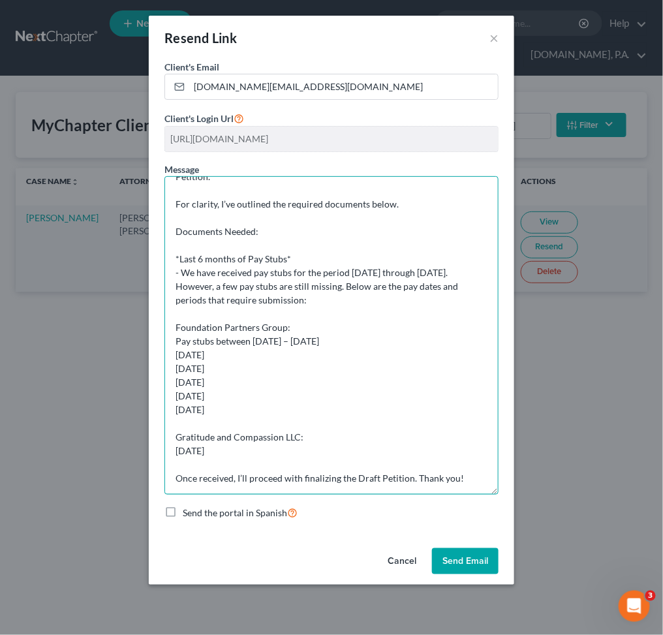 The image size is (663, 635). I want to click on button: Send Email, so click(466, 561).